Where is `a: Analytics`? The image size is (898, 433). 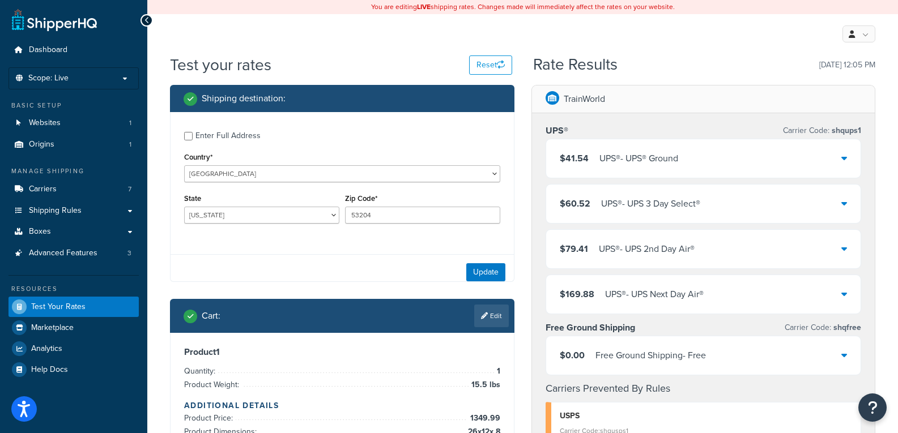
a: Analytics is located at coordinates (74, 349).